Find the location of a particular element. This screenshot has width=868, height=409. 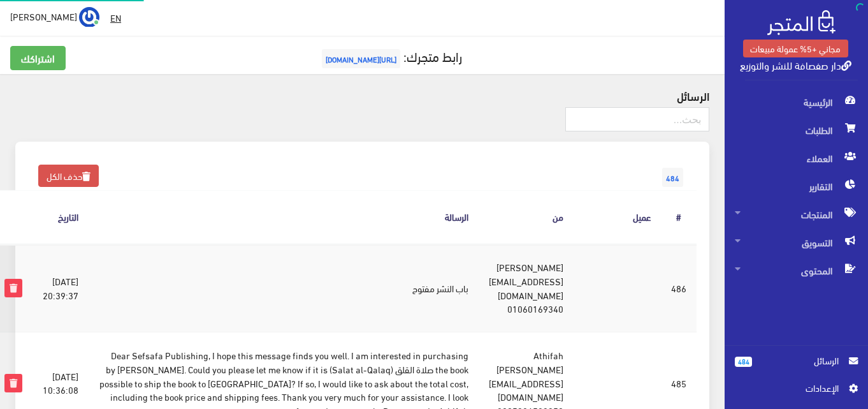

a: الطلبات is located at coordinates (796, 130).